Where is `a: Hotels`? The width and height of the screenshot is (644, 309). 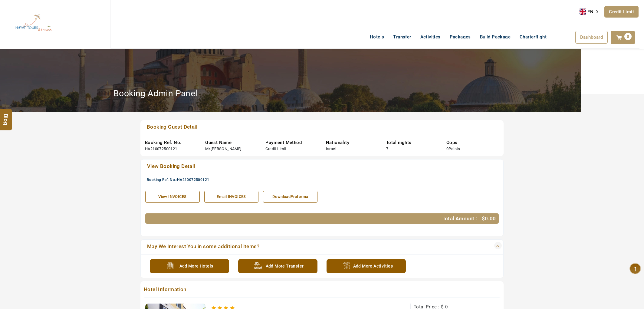 a: Hotels is located at coordinates (376, 37).